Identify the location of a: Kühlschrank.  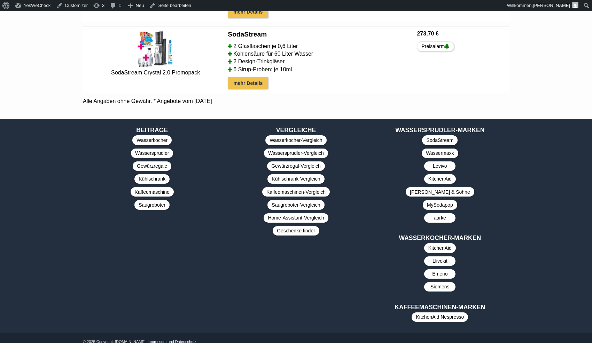
(152, 179).